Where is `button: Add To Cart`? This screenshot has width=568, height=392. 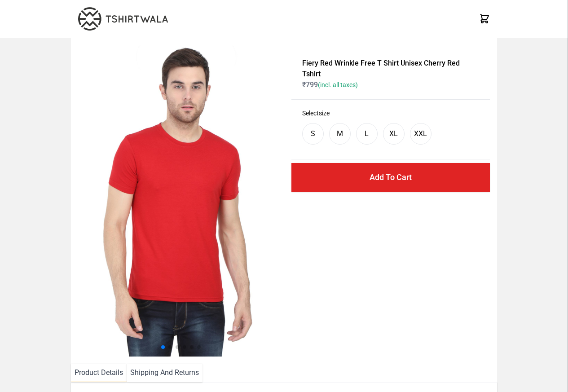 button: Add To Cart is located at coordinates (390, 177).